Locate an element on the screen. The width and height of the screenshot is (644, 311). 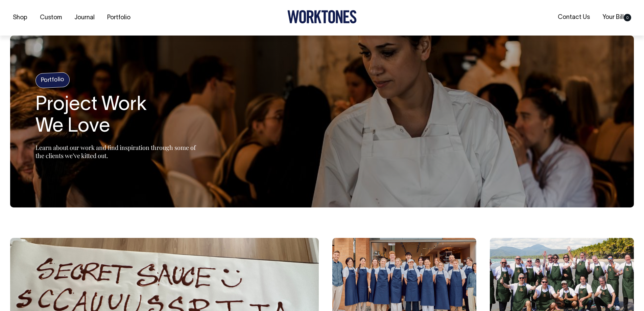
a: Contact Us is located at coordinates (574, 17).